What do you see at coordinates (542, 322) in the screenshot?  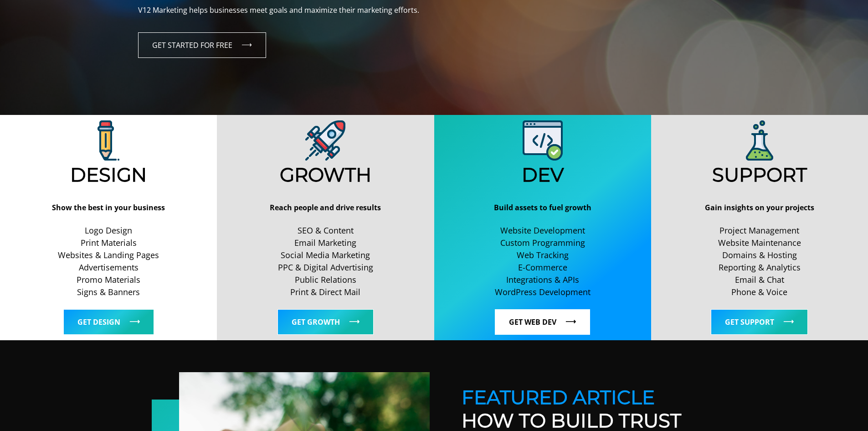 I see `a: Get Web Dev` at bounding box center [542, 322].